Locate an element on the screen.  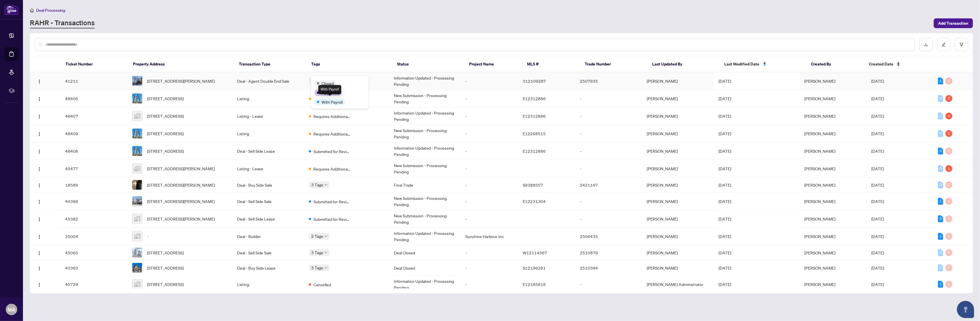
span: E12231304 is located at coordinates (535, 201).